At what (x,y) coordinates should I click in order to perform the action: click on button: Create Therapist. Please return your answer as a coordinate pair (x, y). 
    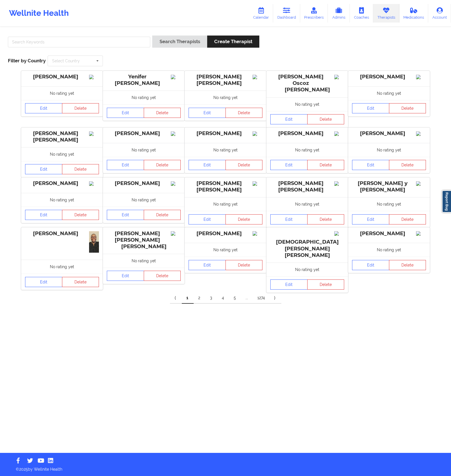
    Looking at the image, I should click on (233, 42).